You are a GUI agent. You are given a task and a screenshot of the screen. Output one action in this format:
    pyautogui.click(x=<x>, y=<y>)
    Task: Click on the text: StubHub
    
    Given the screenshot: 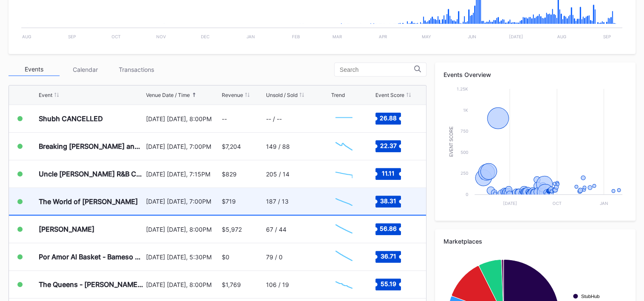 What is the action you would take?
    pyautogui.click(x=590, y=296)
    